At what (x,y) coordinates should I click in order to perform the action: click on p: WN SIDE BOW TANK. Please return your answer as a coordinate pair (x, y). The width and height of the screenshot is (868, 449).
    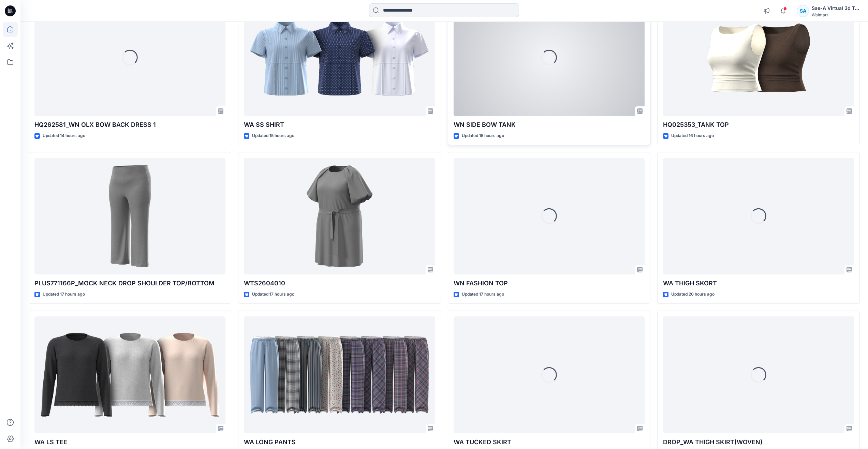
    Looking at the image, I should click on (549, 125).